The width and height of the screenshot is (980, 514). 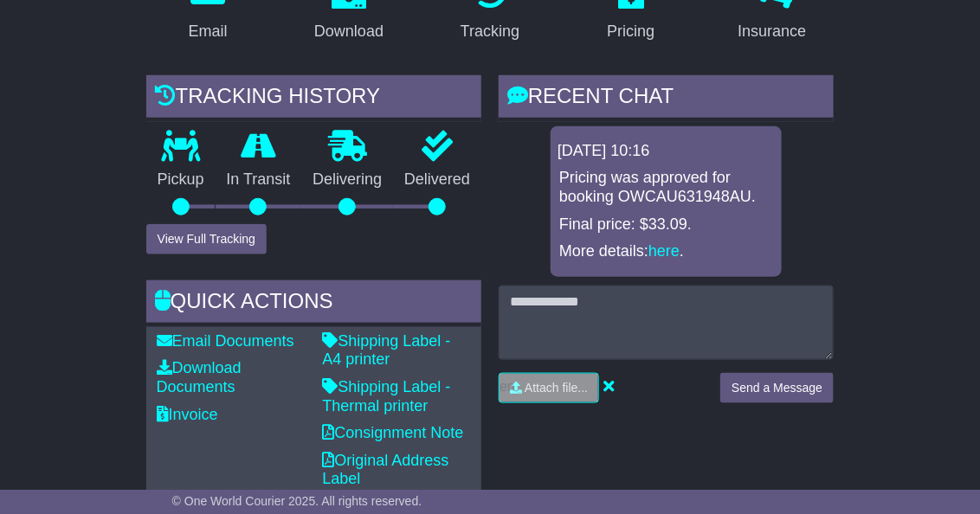 What do you see at coordinates (386, 471) in the screenshot?
I see `a: Original Address Label` at bounding box center [386, 471].